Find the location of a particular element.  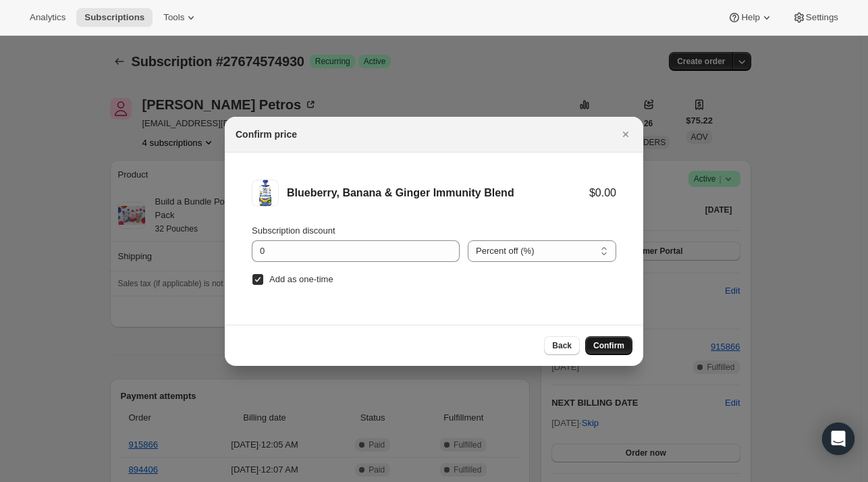

span: Settings is located at coordinates (822, 17).